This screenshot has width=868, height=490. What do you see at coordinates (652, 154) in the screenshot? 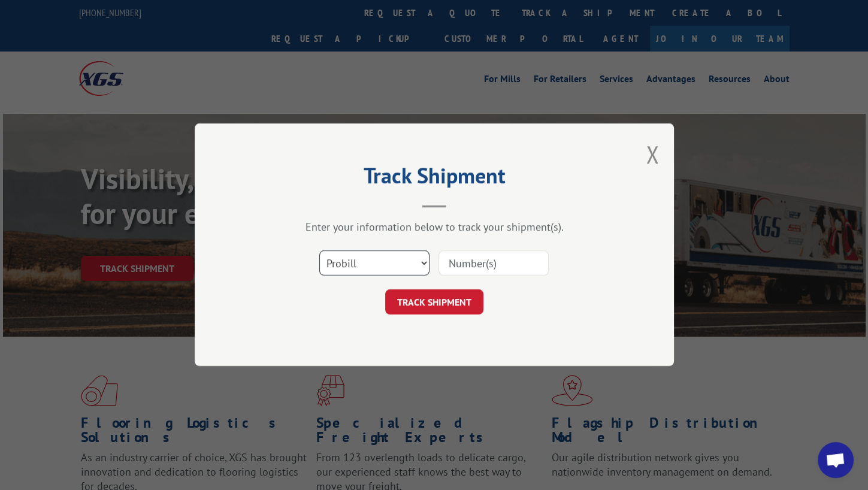
I see `button: Close modal` at bounding box center [652, 154].